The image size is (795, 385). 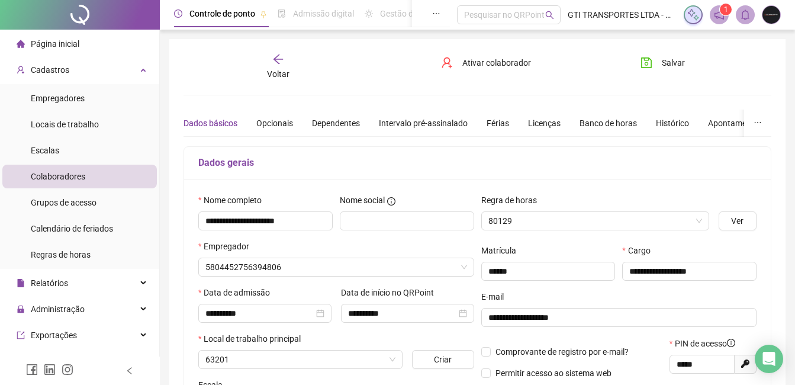 I want to click on span: file, so click(x=21, y=283).